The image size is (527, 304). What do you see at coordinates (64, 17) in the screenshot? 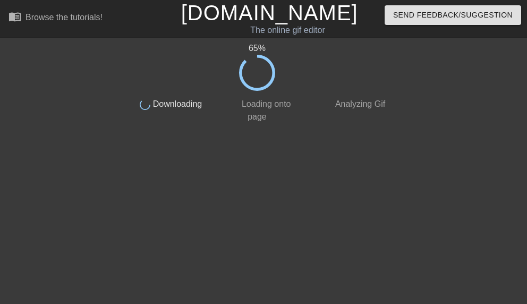
I see `div: Browse the tutorials!` at bounding box center [64, 17].